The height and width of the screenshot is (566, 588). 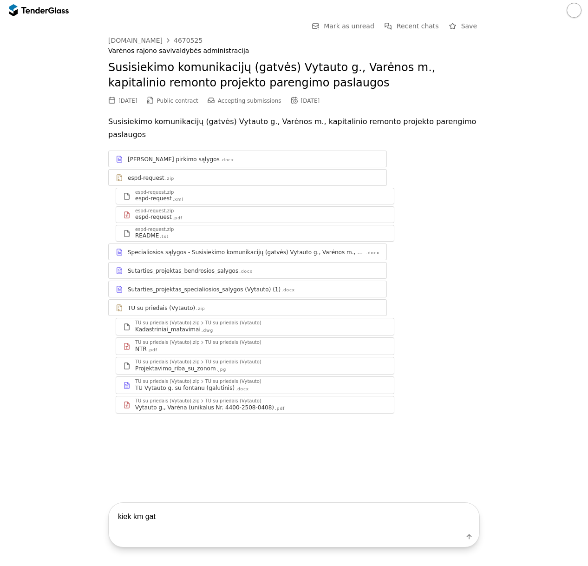 What do you see at coordinates (248, 252) in the screenshot?
I see `a: Specialiosios sąlygos - Susisiekimo komunikacijų (gatvės) Vytauto g., Varėnos m., kapitalinio rem...` at bounding box center [248, 252].